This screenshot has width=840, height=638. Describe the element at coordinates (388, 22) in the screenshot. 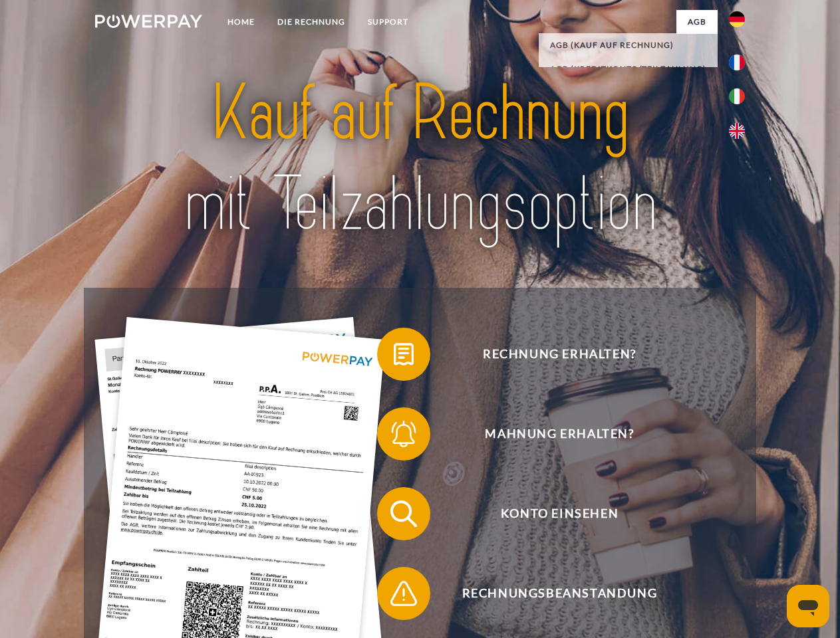

I see `a: SUPPORT` at that location.